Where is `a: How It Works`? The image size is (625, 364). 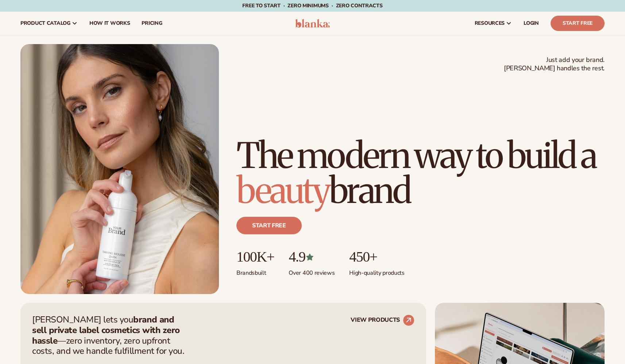
a: How It Works is located at coordinates (110, 23).